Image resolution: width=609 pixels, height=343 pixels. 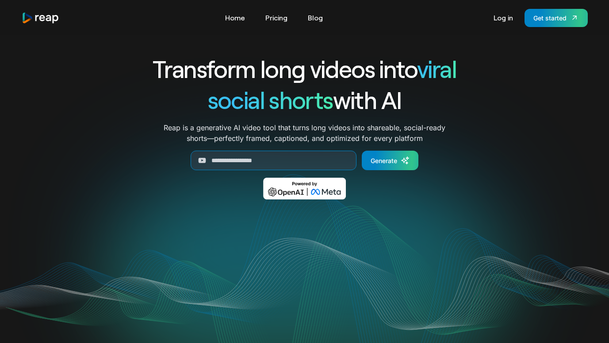 What do you see at coordinates (390, 160) in the screenshot?
I see `a: Generate` at bounding box center [390, 160].